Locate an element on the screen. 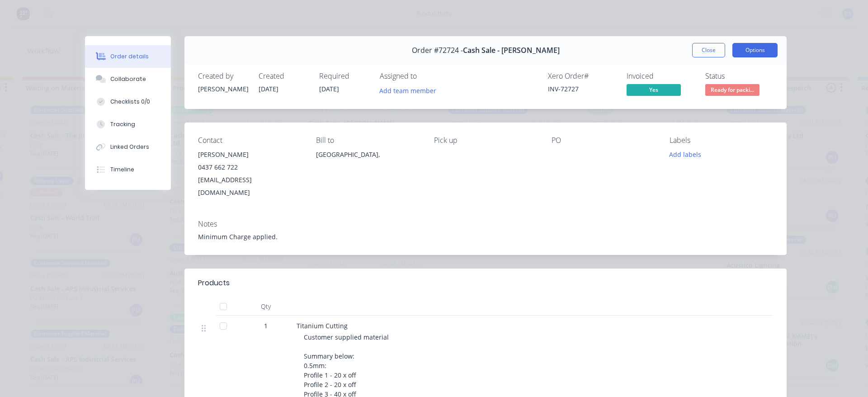 The height and width of the screenshot is (397, 868). button: Order details is located at coordinates (128, 56).